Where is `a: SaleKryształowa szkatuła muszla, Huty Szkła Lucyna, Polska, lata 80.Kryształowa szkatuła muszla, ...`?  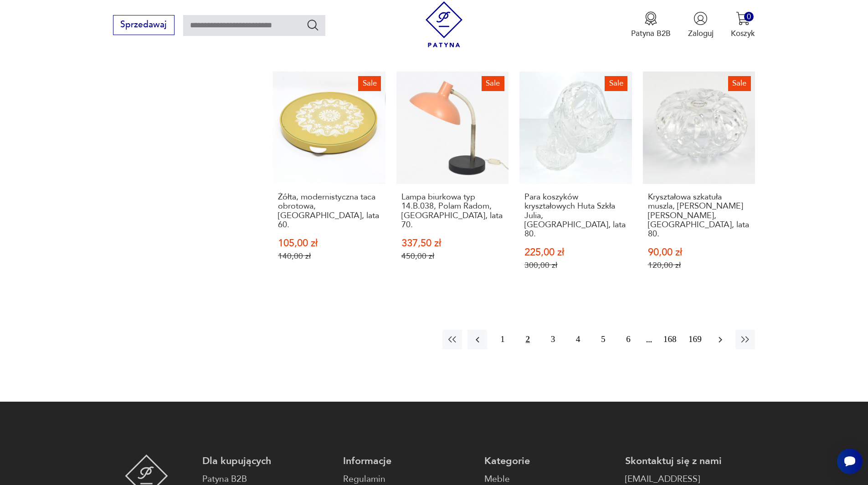 a: SaleKryształowa szkatuła muszla, Huty Szkła Lucyna, Polska, lata 80.Kryształowa szkatuła muszla, ... is located at coordinates (699, 181).